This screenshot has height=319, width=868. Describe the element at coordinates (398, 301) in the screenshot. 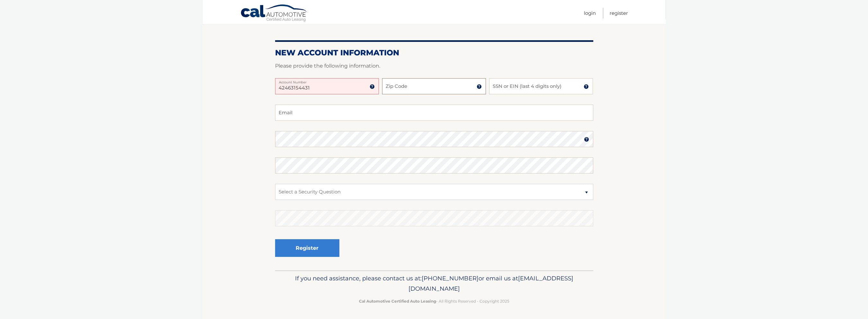

I see `strong: Cal Automotive Certified Auto Leasing` at that location.